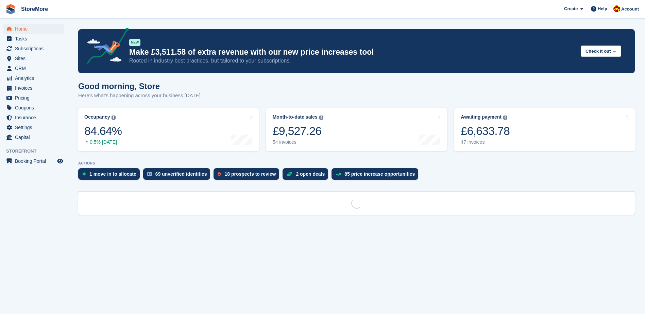 The image size is (645, 314). Describe the element at coordinates (35, 49) in the screenshot. I see `span: Subscriptions` at that location.